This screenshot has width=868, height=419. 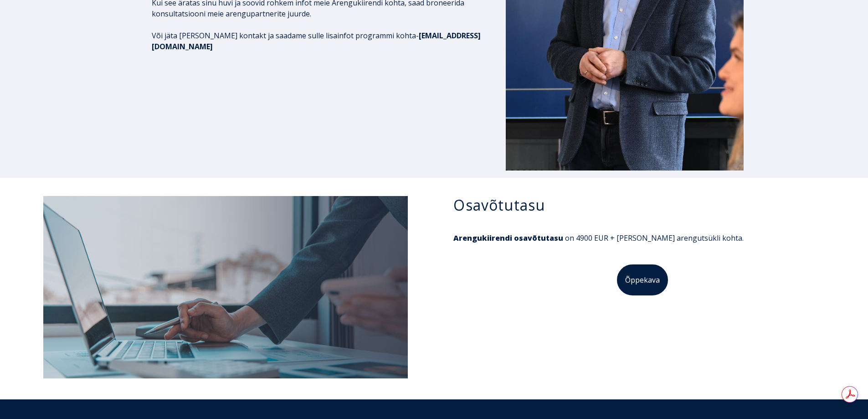 What do you see at coordinates (509, 238) in the screenshot?
I see `strong: Arengukiirendi osavõtutasu` at bounding box center [509, 238].